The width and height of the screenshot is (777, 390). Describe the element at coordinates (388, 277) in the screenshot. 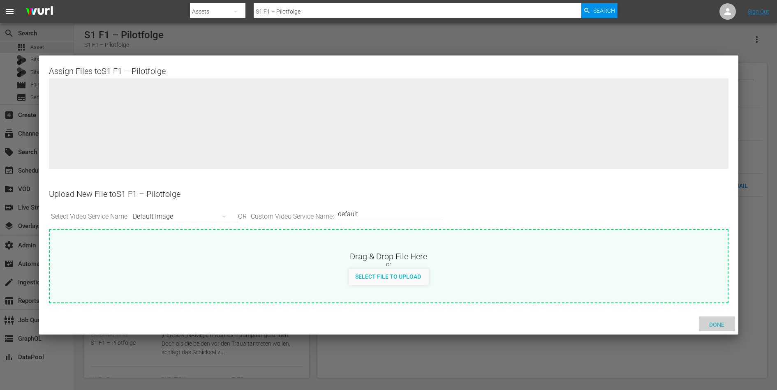

I see `span: Select File to Upload` at that location.